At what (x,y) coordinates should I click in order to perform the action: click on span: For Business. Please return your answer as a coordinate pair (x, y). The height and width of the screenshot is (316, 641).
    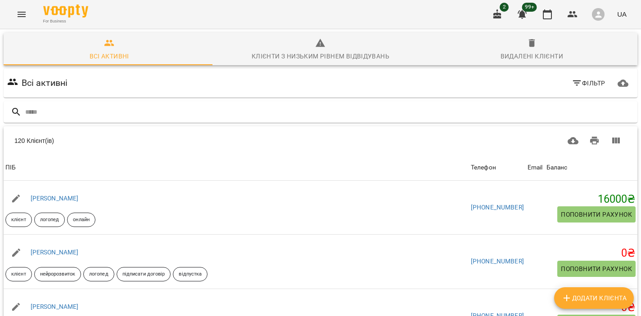
    Looking at the image, I should click on (66, 21).